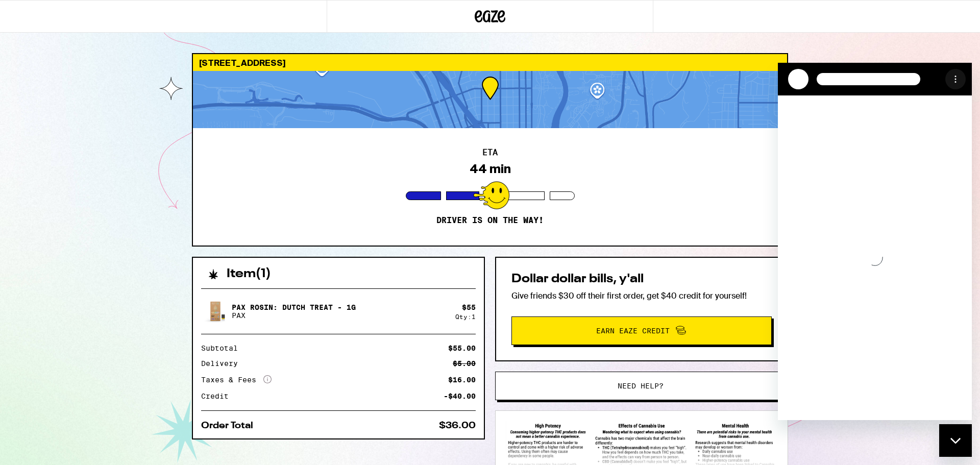 Image resolution: width=980 pixels, height=465 pixels. Describe the element at coordinates (462, 379) in the screenshot. I see `div: $16.00` at that location.